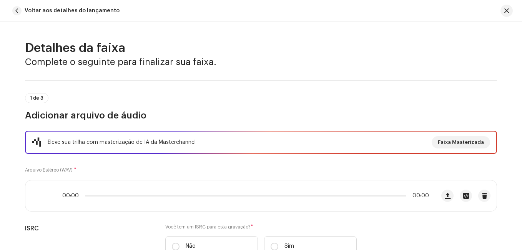  What do you see at coordinates (419, 196) in the screenshot?
I see `span: 00:00` at bounding box center [419, 196].